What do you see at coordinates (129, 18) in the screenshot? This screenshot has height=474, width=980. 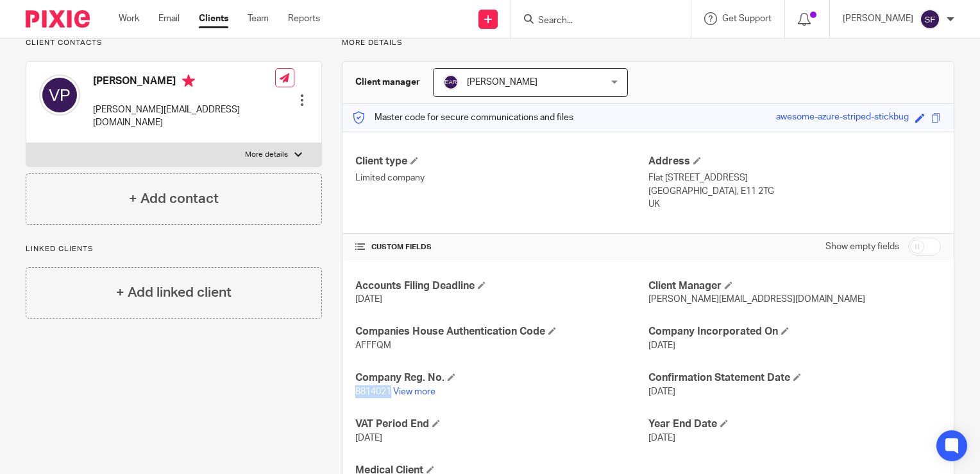 I see `a: Work` at bounding box center [129, 18].